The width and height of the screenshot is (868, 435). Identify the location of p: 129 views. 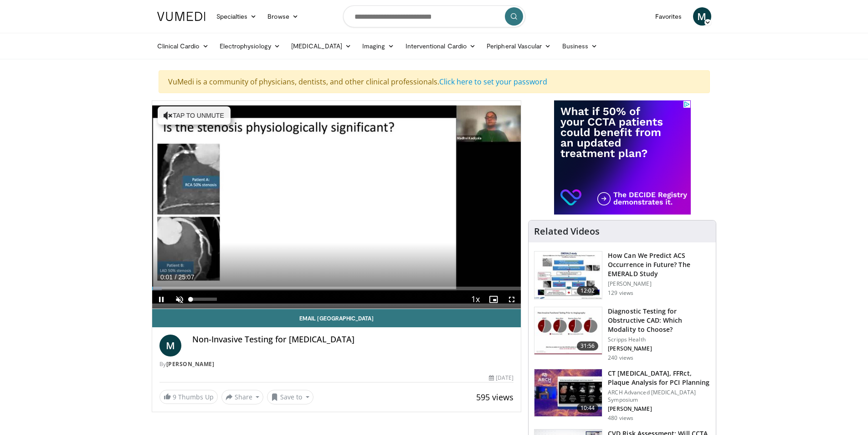
(621, 293).